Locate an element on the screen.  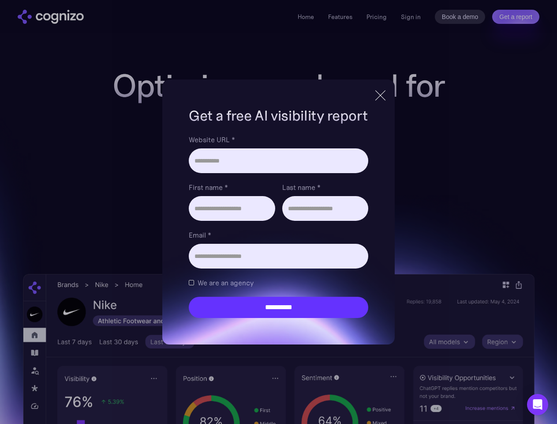
label: First name * is located at coordinates (232, 187).